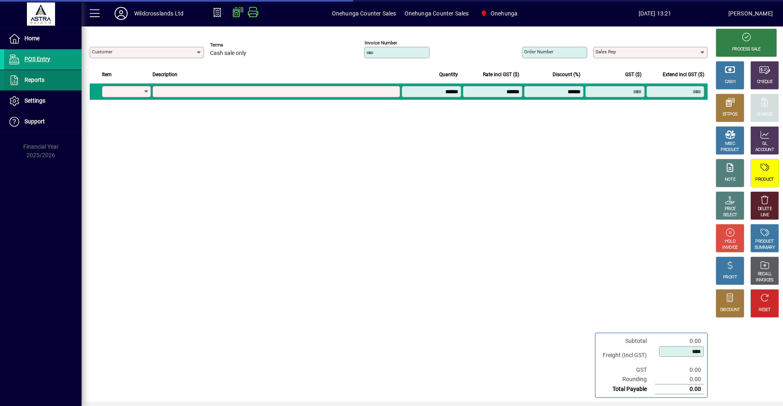 This screenshot has height=406, width=783. Describe the element at coordinates (381, 43) in the screenshot. I see `mat-label: Invoice number` at that location.